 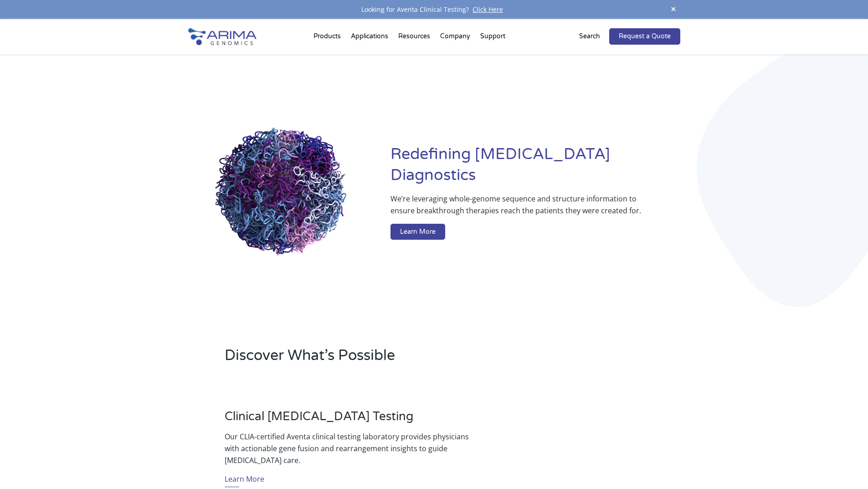 I want to click on div: Looking for Aventa Clinical Testing?, so click(x=434, y=10).